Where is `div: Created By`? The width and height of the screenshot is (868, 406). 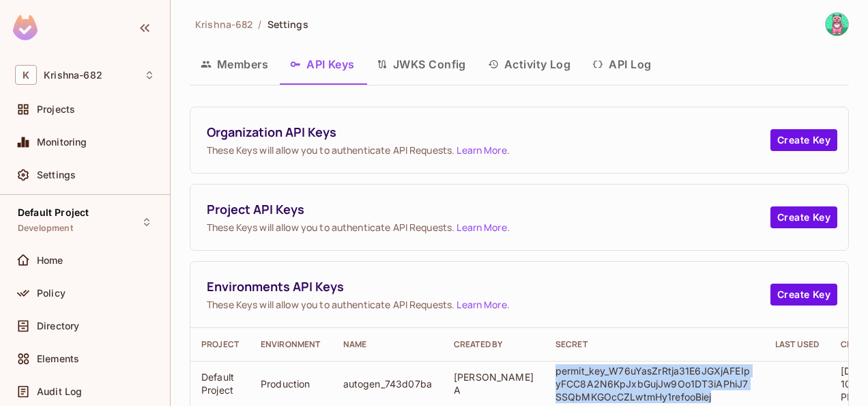 div: Created By is located at coordinates (494, 344).